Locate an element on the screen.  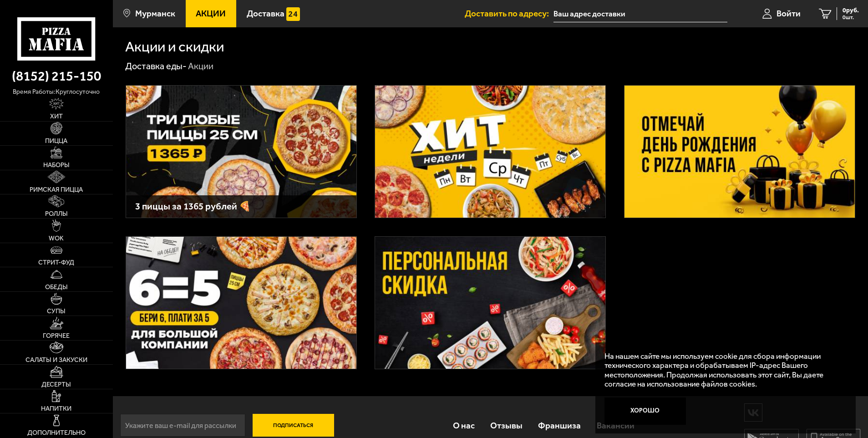
img: 15daf4d41897b9f0e9f617042186c801.svg is located at coordinates (293, 14).